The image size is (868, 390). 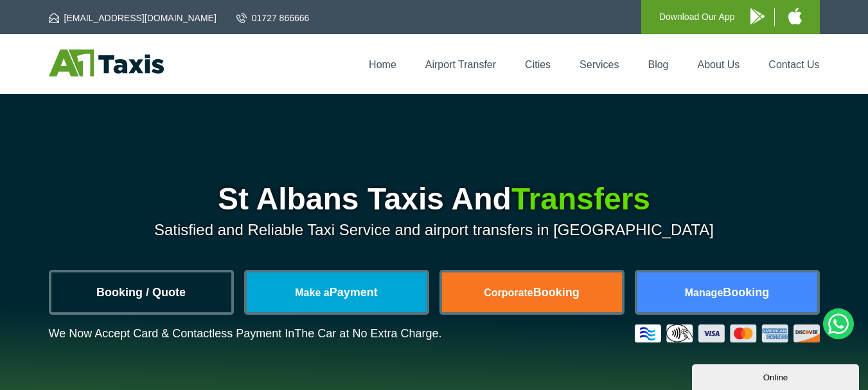 What do you see at coordinates (141, 292) in the screenshot?
I see `a: Booking / Quote` at bounding box center [141, 292].